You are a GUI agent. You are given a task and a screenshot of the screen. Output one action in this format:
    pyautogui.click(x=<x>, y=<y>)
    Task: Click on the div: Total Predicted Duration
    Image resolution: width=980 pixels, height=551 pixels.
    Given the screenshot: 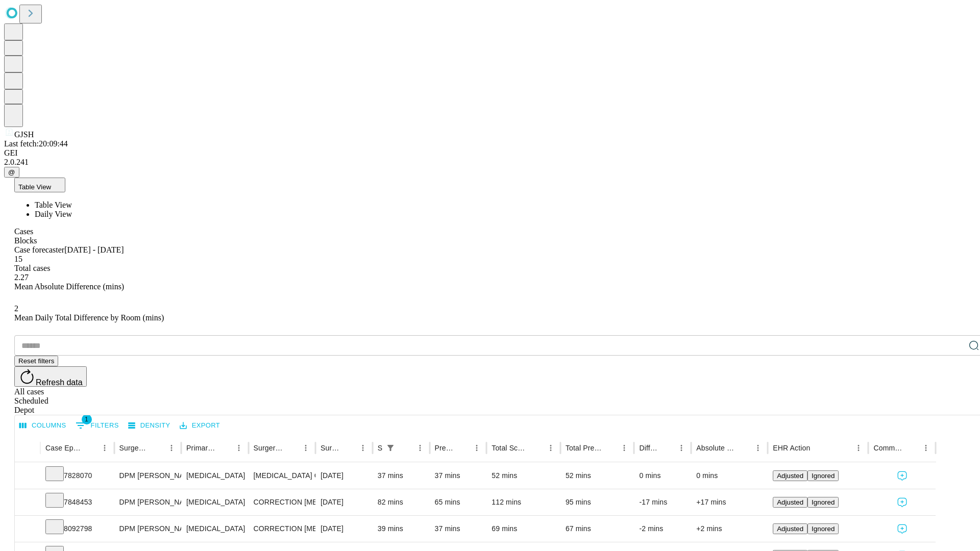 What is the action you would take?
    pyautogui.click(x=584, y=448)
    